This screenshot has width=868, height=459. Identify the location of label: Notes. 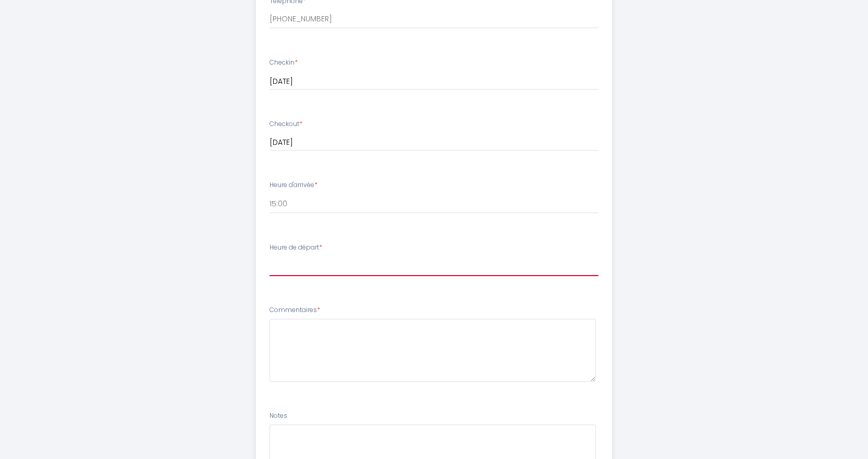
(278, 415).